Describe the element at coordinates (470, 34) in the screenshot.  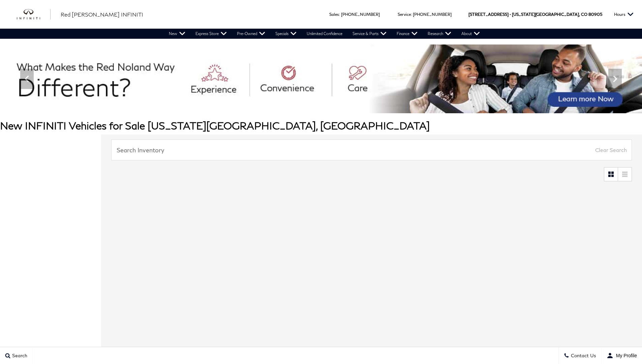
I see `a: About` at that location.